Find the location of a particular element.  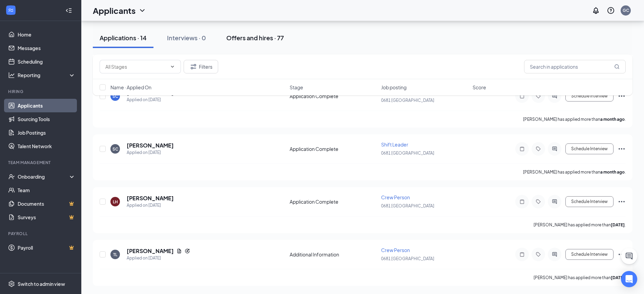

div: Payroll is located at coordinates (41, 234).